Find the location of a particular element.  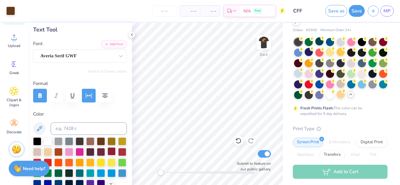

div: Accessibility label is located at coordinates (160, 173).